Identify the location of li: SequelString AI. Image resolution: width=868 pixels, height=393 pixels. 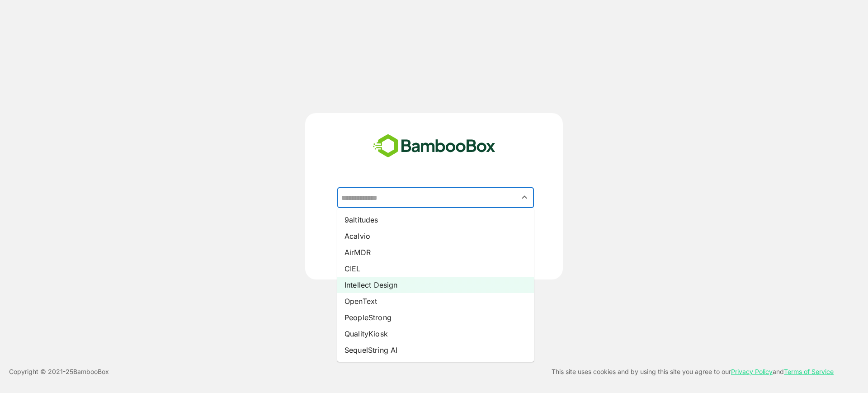
(435, 350).